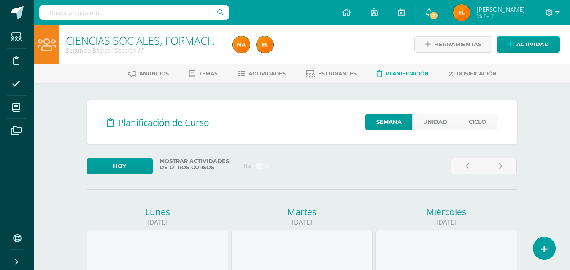 The width and height of the screenshot is (570, 270). Describe the element at coordinates (261, 74) in the screenshot. I see `a: Actividades` at that location.